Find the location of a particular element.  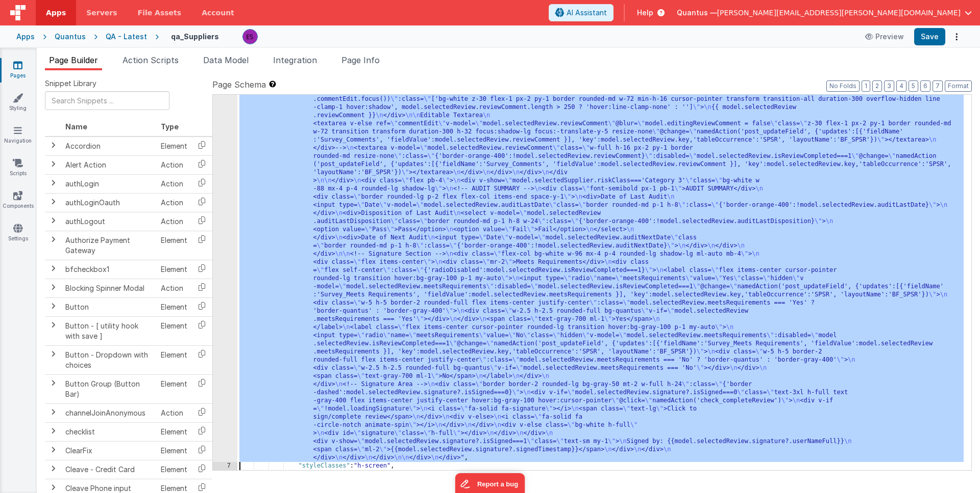

td: Button - [ utility hook with save ] is located at coordinates (109, 331).